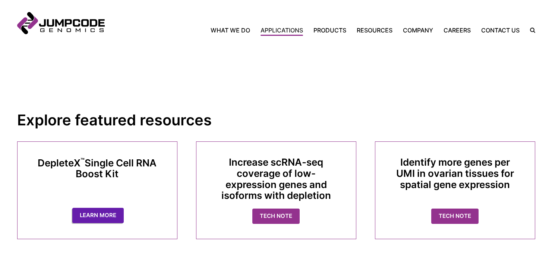 The height and width of the screenshot is (272, 552). What do you see at coordinates (276, 120) in the screenshot?
I see `h2: Explore featured resources` at bounding box center [276, 120].